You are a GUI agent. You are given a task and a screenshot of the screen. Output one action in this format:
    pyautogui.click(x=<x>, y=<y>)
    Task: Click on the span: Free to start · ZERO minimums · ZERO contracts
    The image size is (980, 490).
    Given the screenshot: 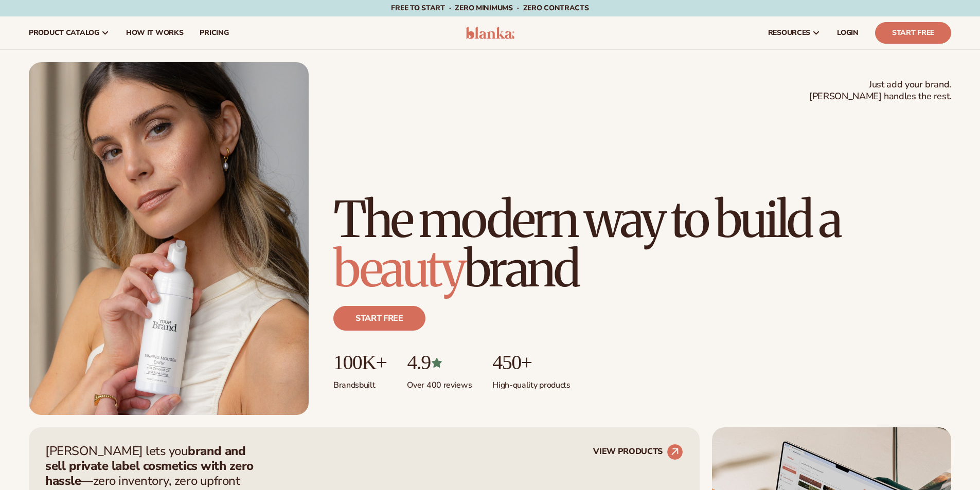 What is the action you would take?
    pyautogui.click(x=490, y=8)
    